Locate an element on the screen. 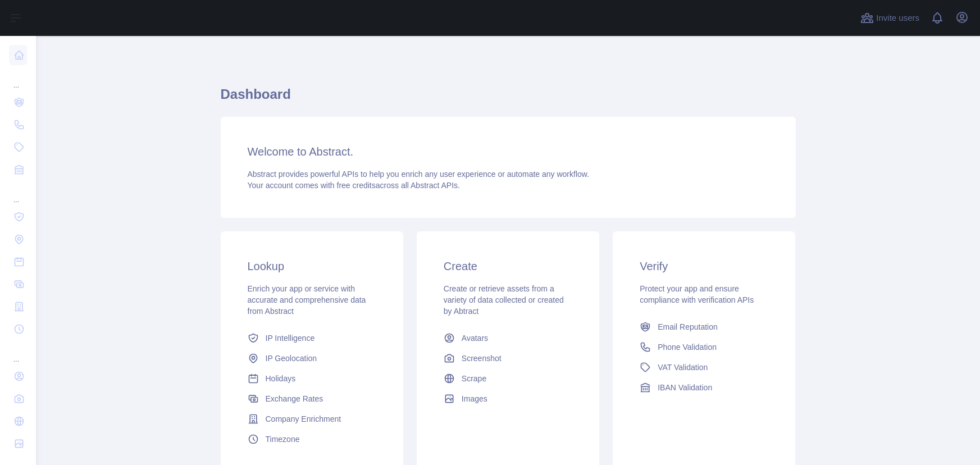 This screenshot has width=980, height=465. a: VAT Validation is located at coordinates (704, 367).